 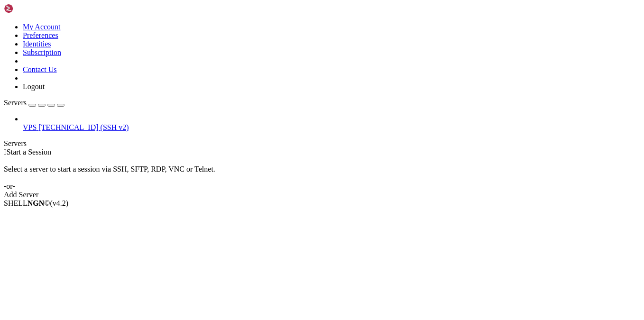 I want to click on a: My Account, so click(x=41, y=27).